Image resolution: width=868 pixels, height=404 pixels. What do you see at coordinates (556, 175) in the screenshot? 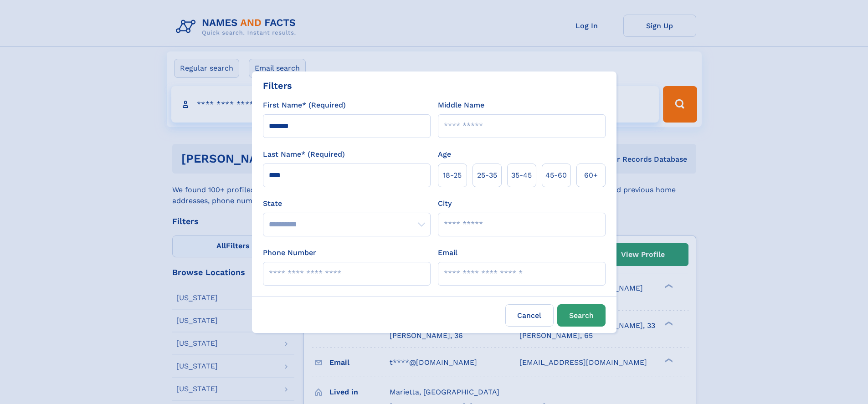
I see `span: 45‑60` at bounding box center [556, 175].